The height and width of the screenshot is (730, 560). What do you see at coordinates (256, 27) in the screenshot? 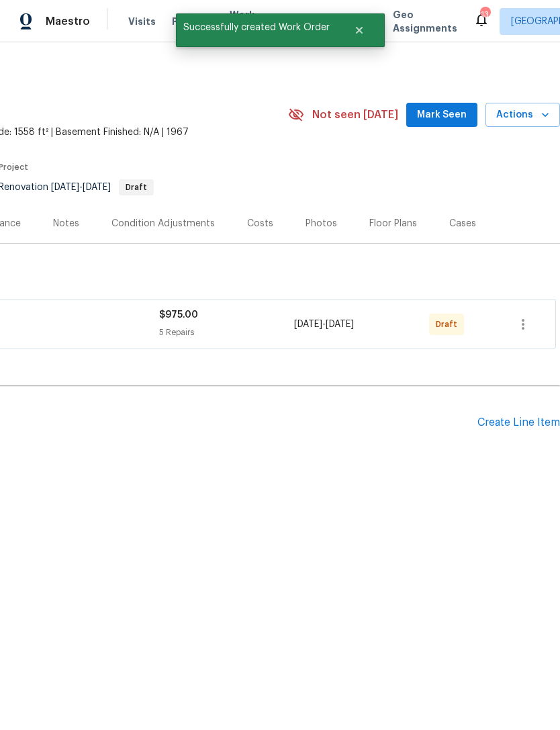
I see `span: Successfully created Work Order` at bounding box center [256, 27].